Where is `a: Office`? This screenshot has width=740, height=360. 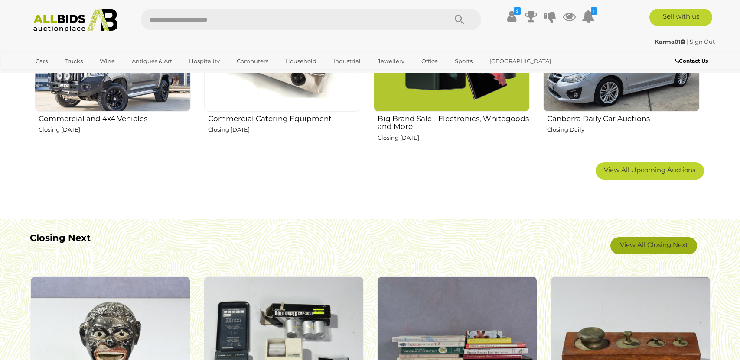
a: Office is located at coordinates (429, 61).